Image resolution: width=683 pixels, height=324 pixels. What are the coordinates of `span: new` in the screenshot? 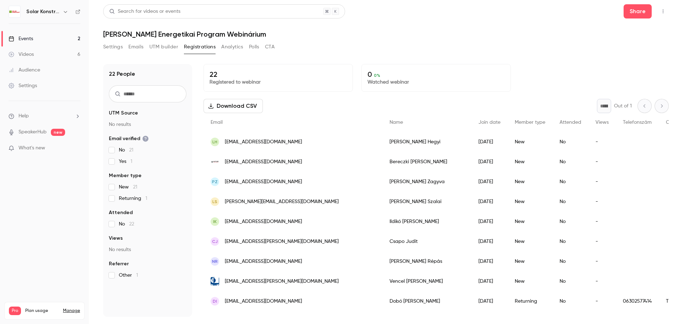 It's located at (58, 132).